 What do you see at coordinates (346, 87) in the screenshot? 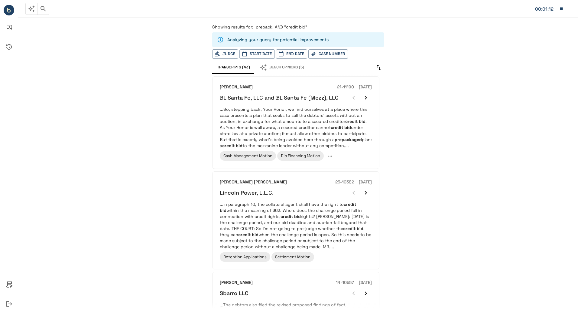
I see `h6: 21-11190` at bounding box center [346, 87].